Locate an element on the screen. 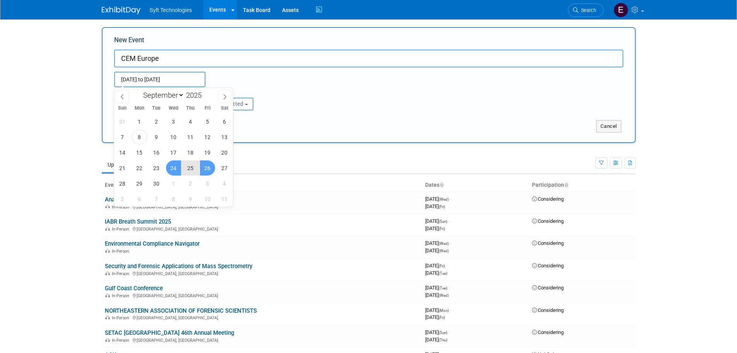 Image resolution: width=737 pixels, height=353 pixels. span: September 29, 2025 is located at coordinates (139, 183).